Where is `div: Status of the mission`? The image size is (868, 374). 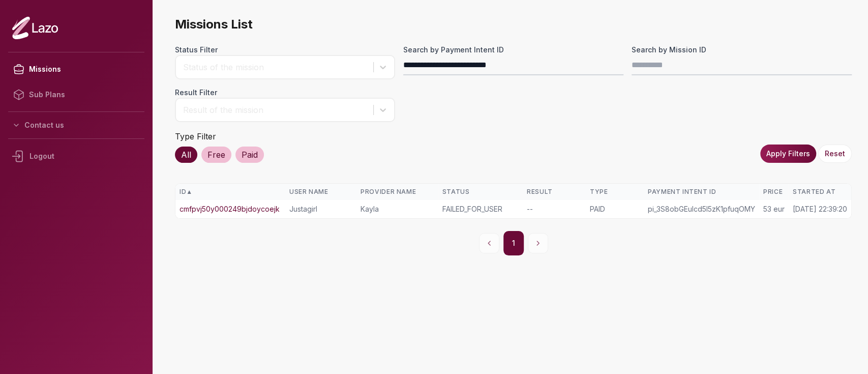
div: Status of the mission is located at coordinates (275, 67).